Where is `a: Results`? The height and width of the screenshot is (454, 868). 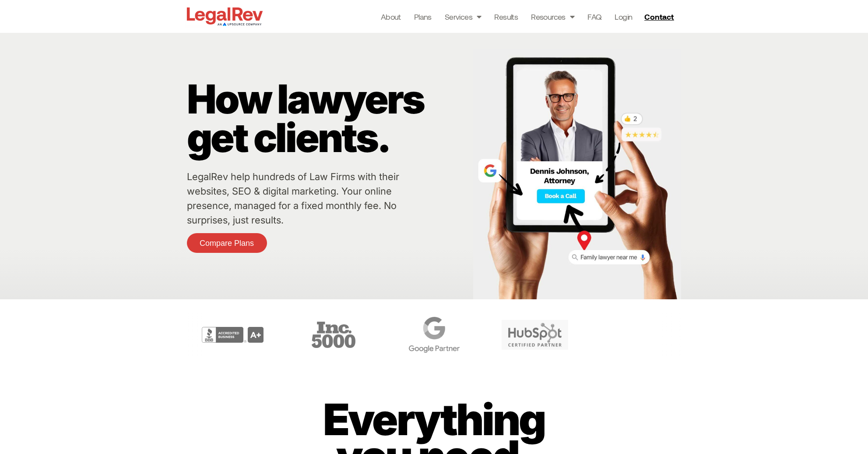 a: Results is located at coordinates (506, 17).